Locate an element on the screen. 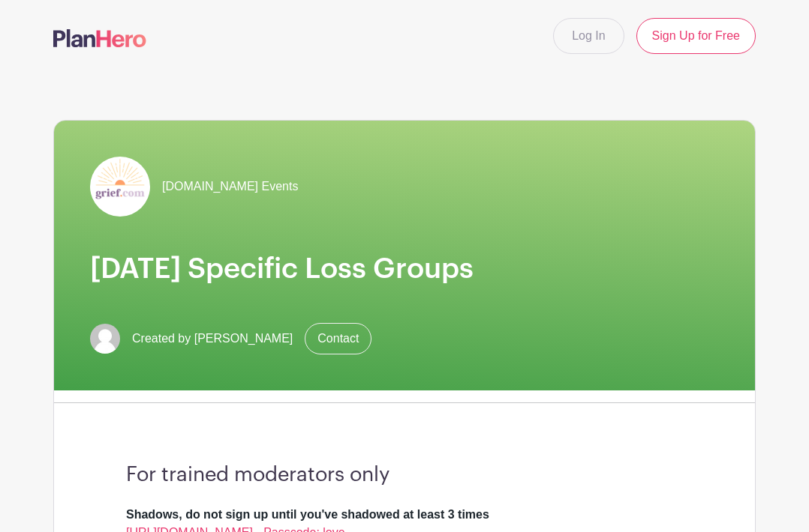 Image resolution: width=809 pixels, height=532 pixels. img: logo-507f7623f17ff9eddc593b1ce0a138ce2505c220e1c5a4e2b4648c50719b7d32.svg is located at coordinates (99, 38).